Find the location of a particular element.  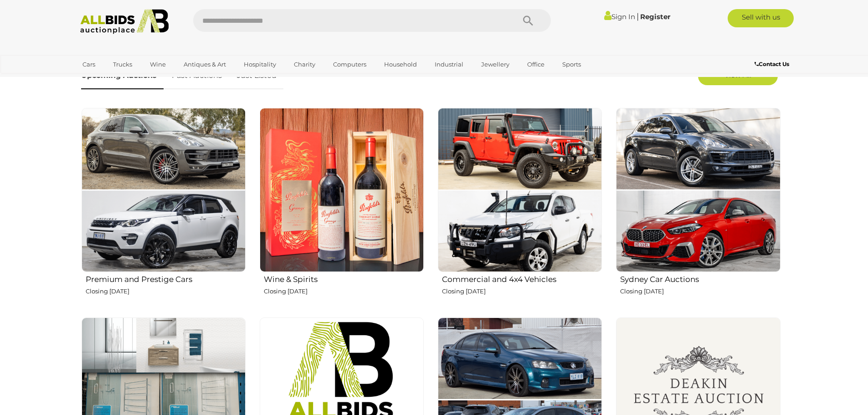

a: Office is located at coordinates (536, 64).